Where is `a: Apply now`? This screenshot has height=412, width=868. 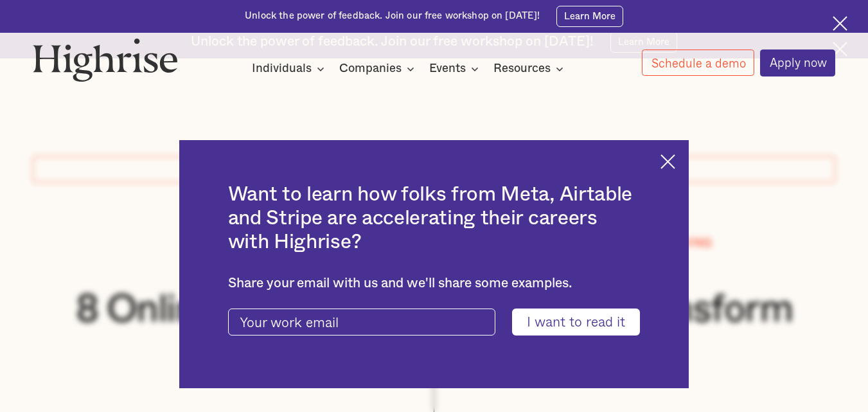 a: Apply now is located at coordinates (798, 63).